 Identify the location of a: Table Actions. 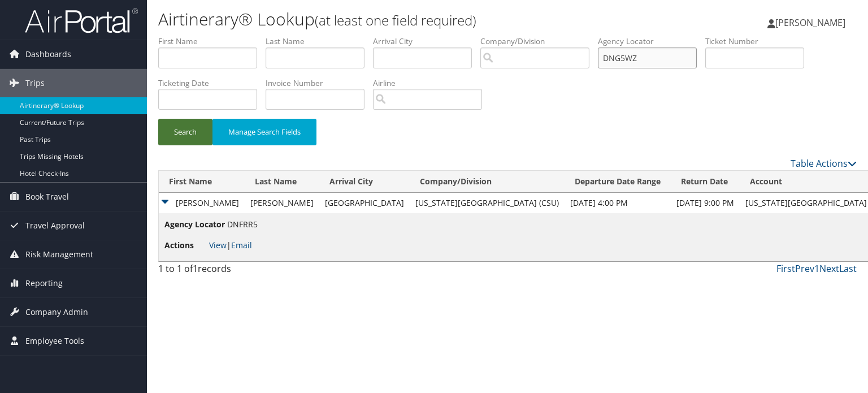
(824, 163).